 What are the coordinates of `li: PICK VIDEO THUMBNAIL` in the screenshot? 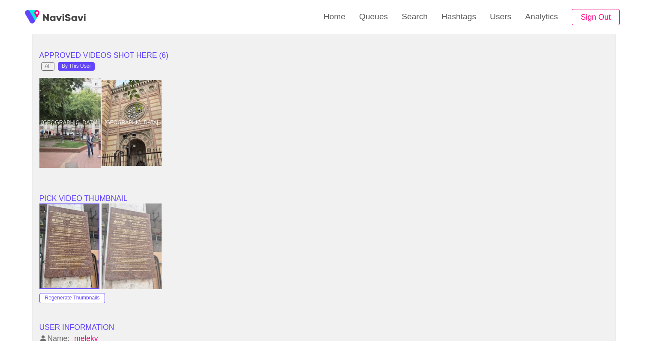 It's located at (324, 198).